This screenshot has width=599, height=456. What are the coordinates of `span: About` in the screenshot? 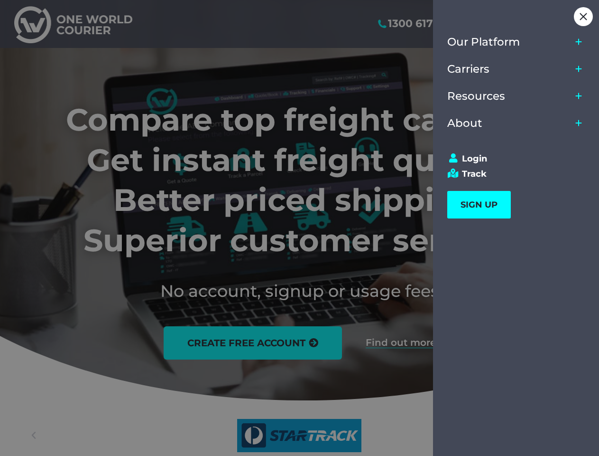 It's located at (465, 123).